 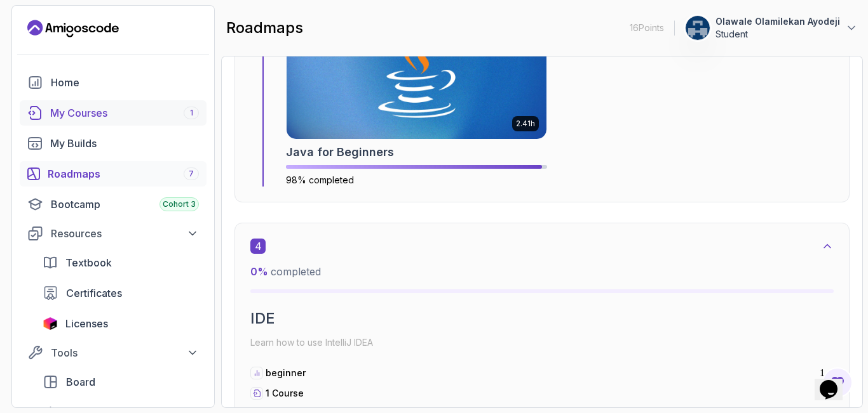 I want to click on a: certificates, so click(x=120, y=293).